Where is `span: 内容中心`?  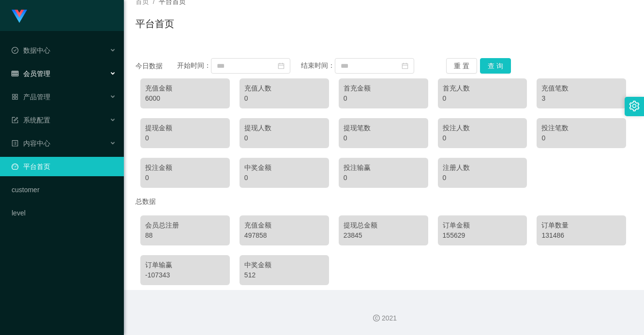
span: 内容中心 is located at coordinates (31, 143).